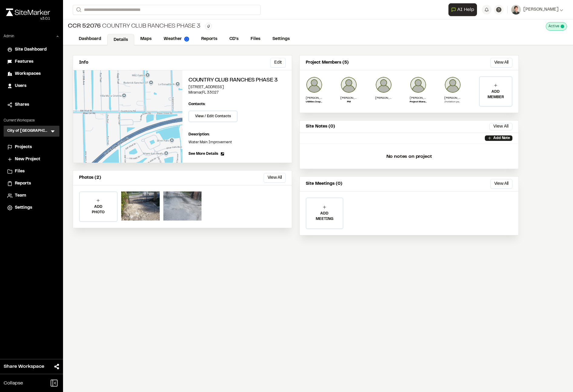 The height and width of the screenshot is (392, 573). What do you see at coordinates (98, 210) in the screenshot?
I see `p: ADD PHOTO` at bounding box center [98, 210].